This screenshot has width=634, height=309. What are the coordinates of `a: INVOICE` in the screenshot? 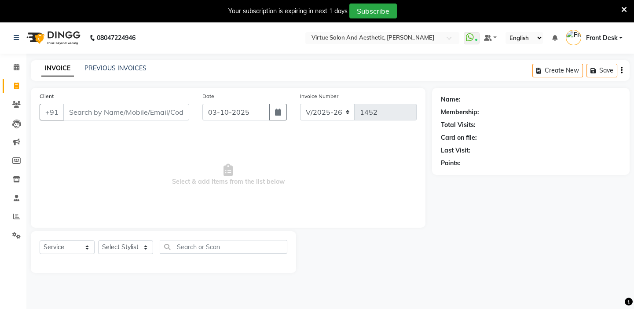 It's located at (58, 69).